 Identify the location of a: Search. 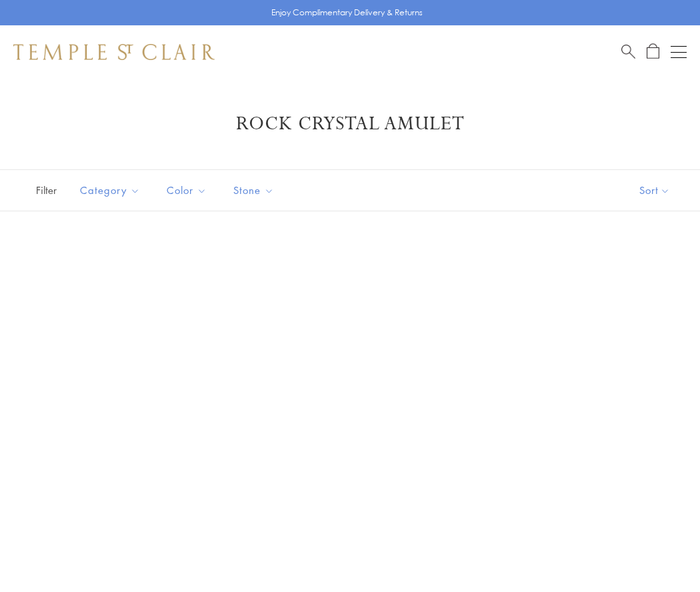
(628, 51).